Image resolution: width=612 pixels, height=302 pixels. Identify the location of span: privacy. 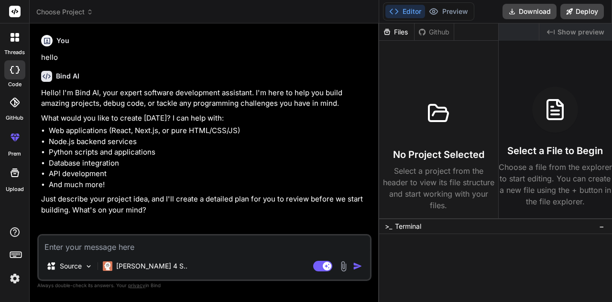
(137, 285).